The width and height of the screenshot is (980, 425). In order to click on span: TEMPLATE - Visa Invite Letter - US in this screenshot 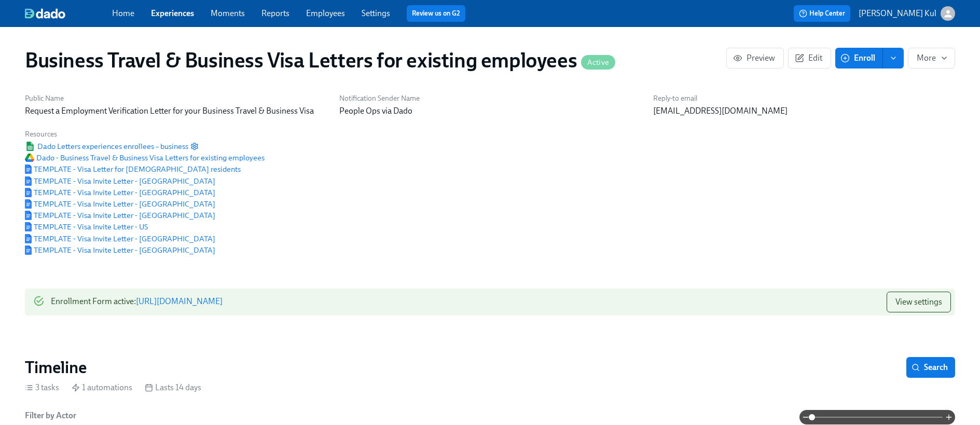, I will do `click(86, 227)`.